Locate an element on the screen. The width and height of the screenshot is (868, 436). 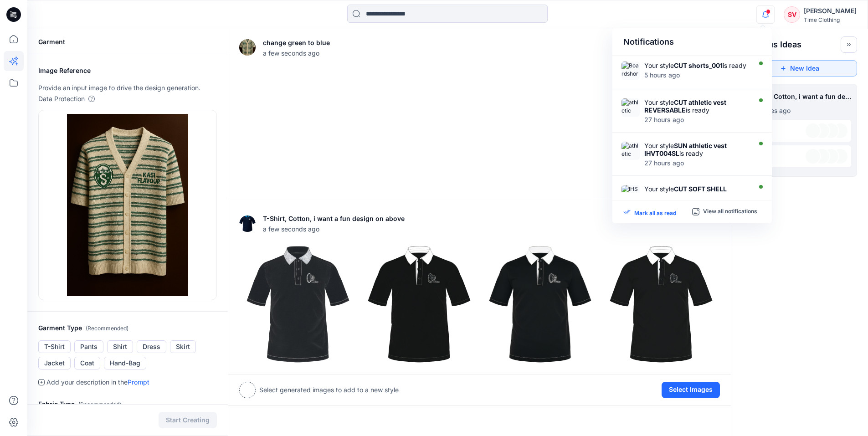
p: Select generated images to add to a new style is located at coordinates (329, 390).